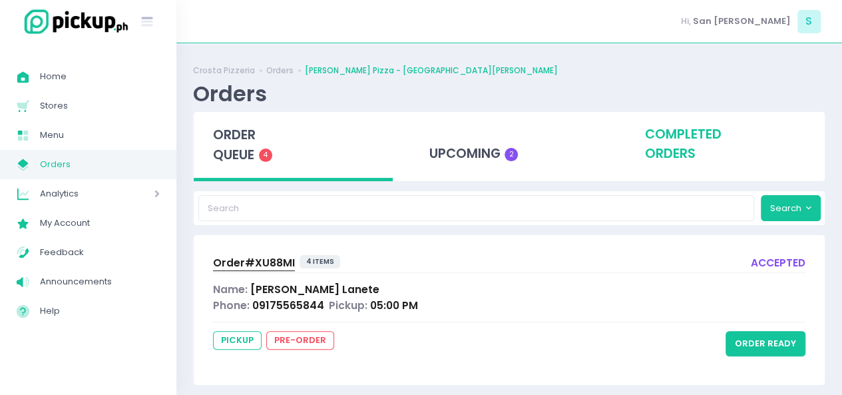  I want to click on span: Order# XU88MI, so click(254, 262).